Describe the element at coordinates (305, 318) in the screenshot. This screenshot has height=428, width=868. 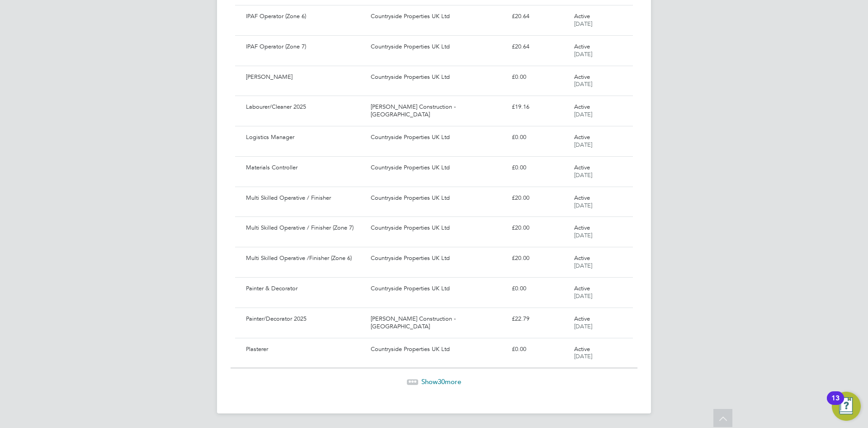
I see `div: Painter/Decorator 2025` at that location.